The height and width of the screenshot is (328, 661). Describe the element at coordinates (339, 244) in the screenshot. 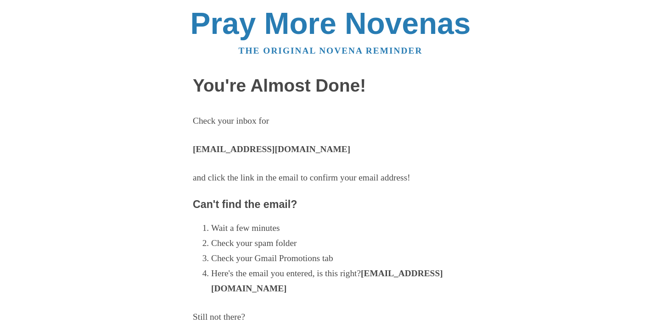

I see `li: Check your spam folder` at that location.